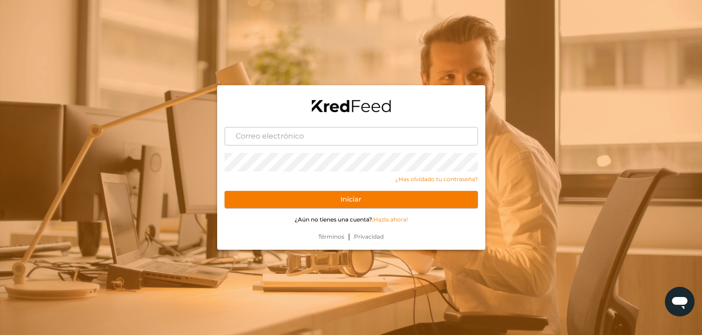 This screenshot has width=702, height=335. I want to click on img: logo-black.png, so click(351, 106).